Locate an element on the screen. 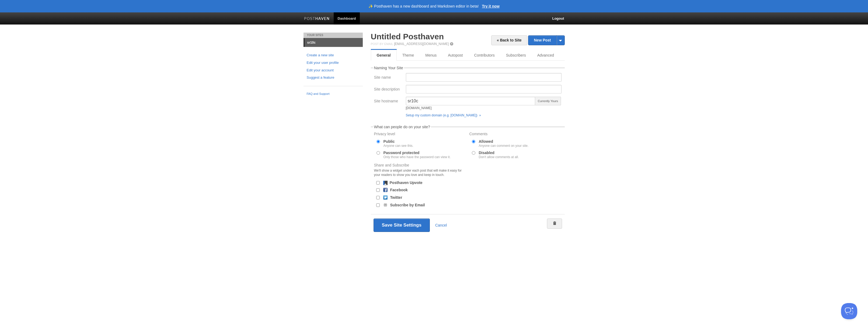 This screenshot has height=330, width=868. a: Untitled Posthaven is located at coordinates (407, 36).